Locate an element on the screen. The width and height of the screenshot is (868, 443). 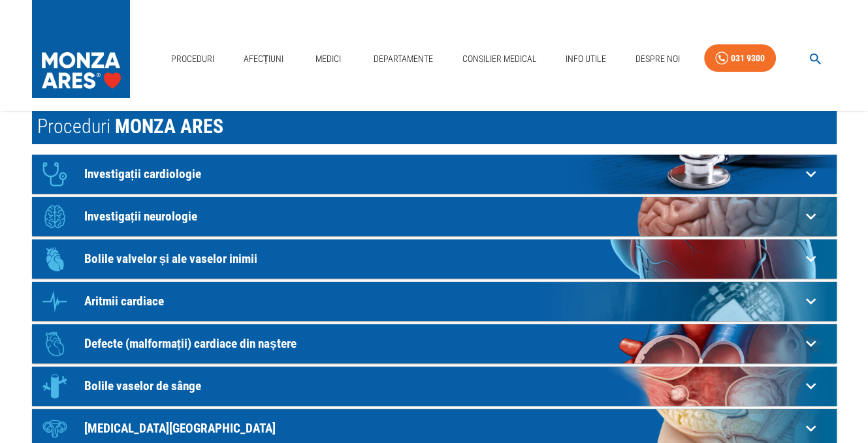
div: IconInvestigații cardiologie is located at coordinates (434, 174).